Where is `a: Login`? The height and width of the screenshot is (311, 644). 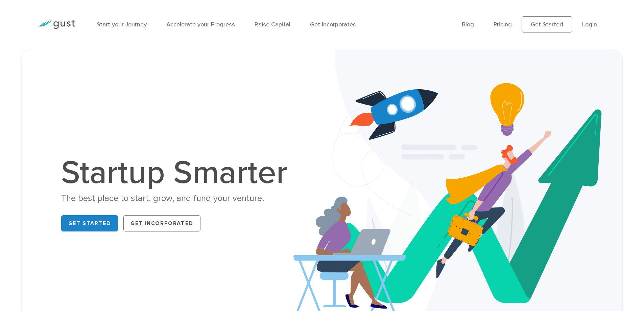 a: Login is located at coordinates (589, 24).